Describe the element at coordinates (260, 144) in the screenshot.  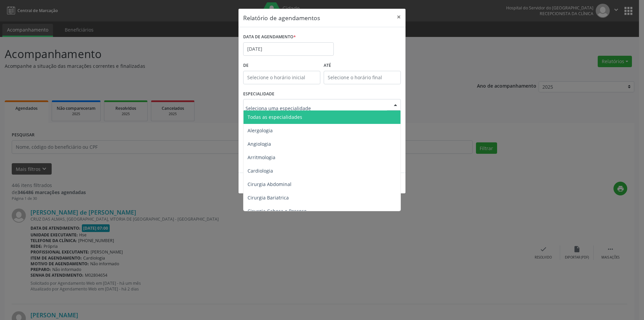
I see `span: Angiologia` at that location.